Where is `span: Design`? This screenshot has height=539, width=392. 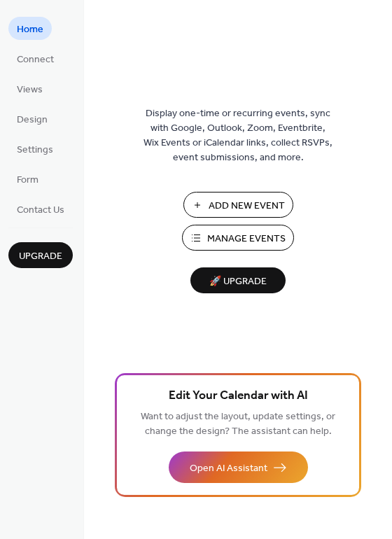
span: Design is located at coordinates (32, 119).